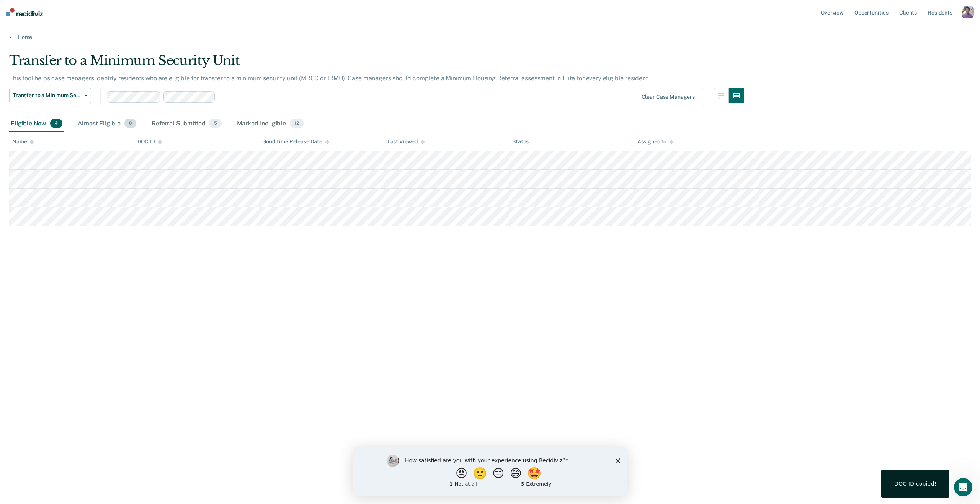 Image resolution: width=980 pixels, height=504 pixels. What do you see at coordinates (329, 78) in the screenshot?
I see `p: This tool helps case managers identify residents who are eligible for transfer to a minimum secur...` at bounding box center [329, 78].